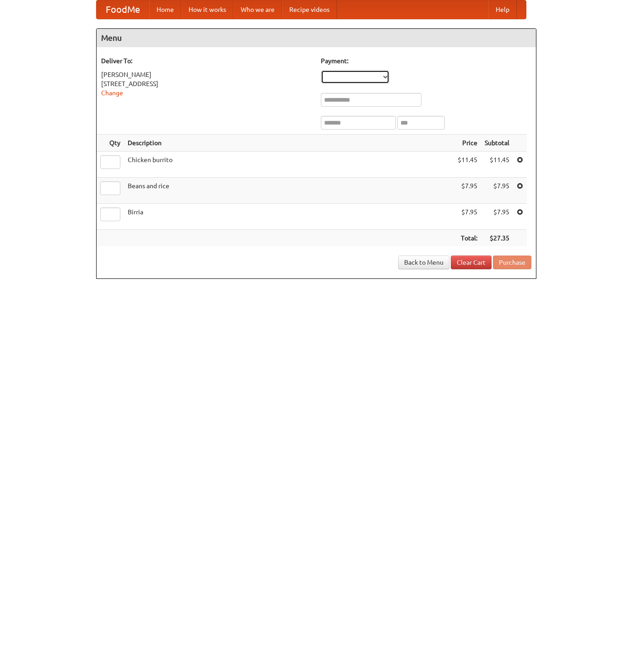  Describe the element at coordinates (289, 143) in the screenshot. I see `th: Description` at that location.